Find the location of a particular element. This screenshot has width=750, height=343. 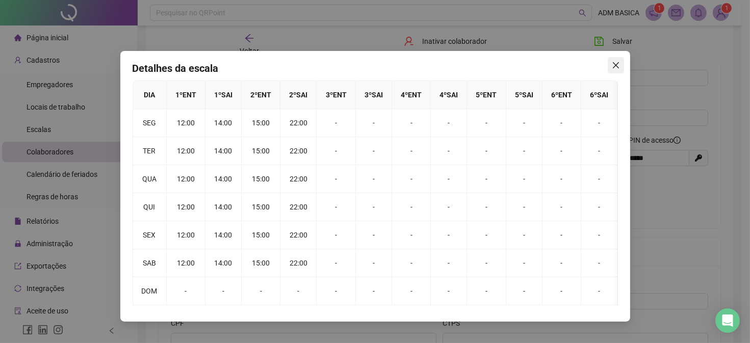

div: Open Intercom Messenger is located at coordinates (728, 321).